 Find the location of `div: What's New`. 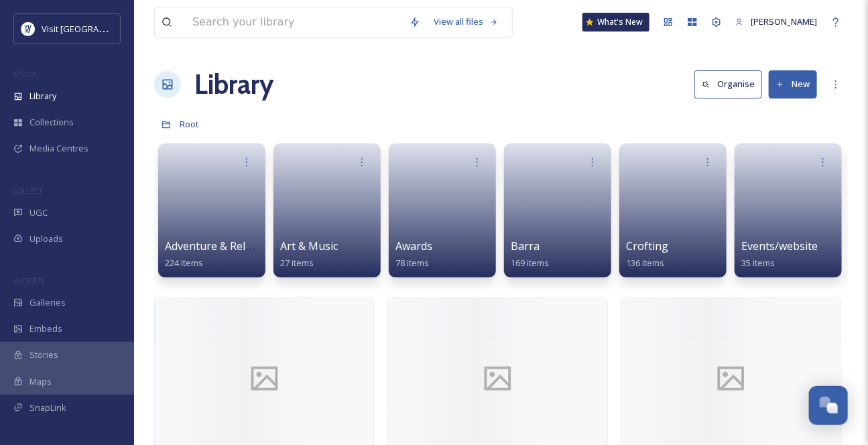

div: What's New is located at coordinates (616, 22).